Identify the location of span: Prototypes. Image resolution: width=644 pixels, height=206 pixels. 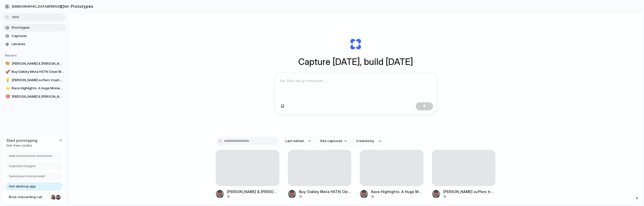
(37, 28).